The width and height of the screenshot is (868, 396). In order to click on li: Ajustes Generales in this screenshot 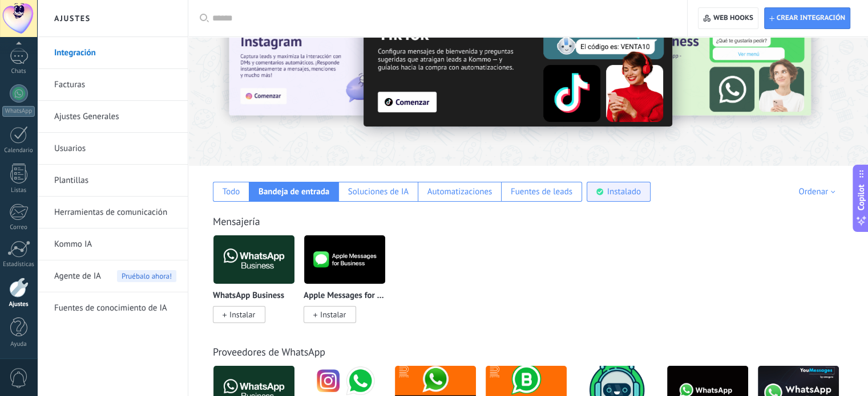, I will do `click(112, 117)`.